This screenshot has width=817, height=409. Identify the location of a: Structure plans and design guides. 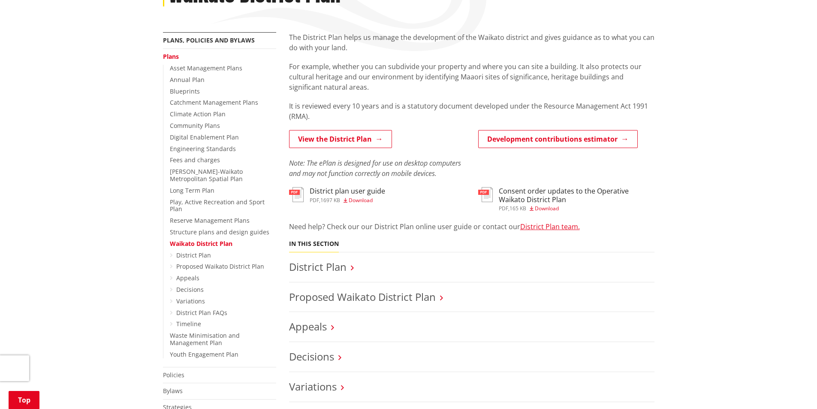
(220, 232).